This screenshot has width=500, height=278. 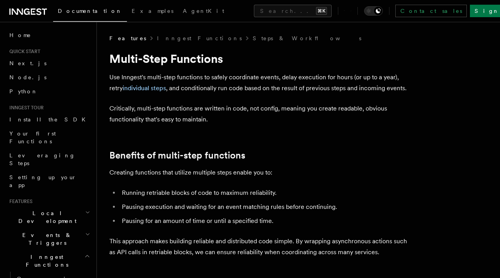 What do you see at coordinates (203, 12) in the screenshot?
I see `a: AgentKit` at bounding box center [203, 12].